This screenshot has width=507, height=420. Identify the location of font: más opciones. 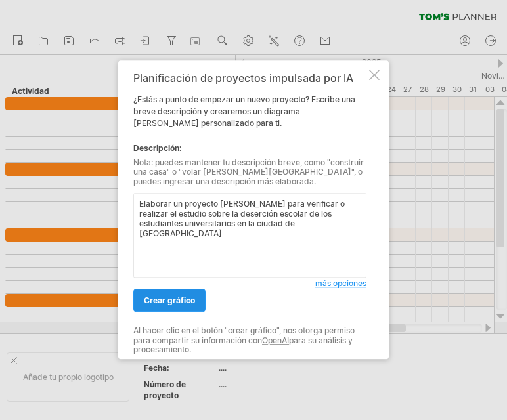
(341, 284).